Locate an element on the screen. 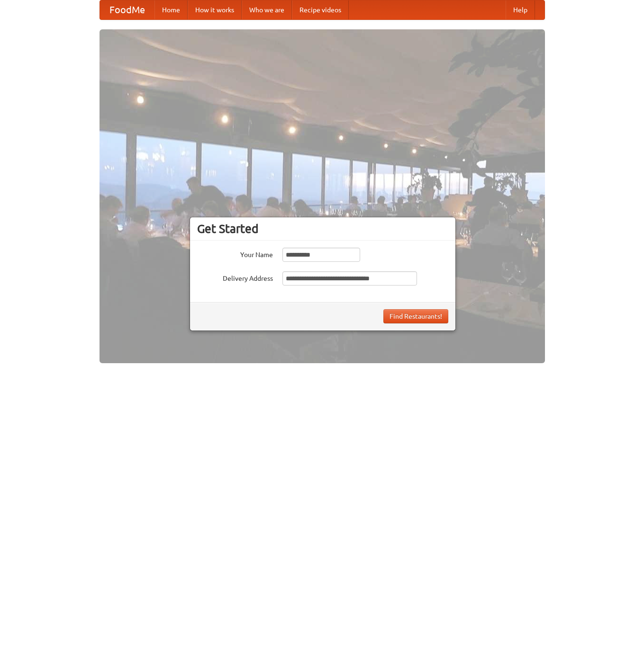 The width and height of the screenshot is (644, 670). a: Help is located at coordinates (520, 10).